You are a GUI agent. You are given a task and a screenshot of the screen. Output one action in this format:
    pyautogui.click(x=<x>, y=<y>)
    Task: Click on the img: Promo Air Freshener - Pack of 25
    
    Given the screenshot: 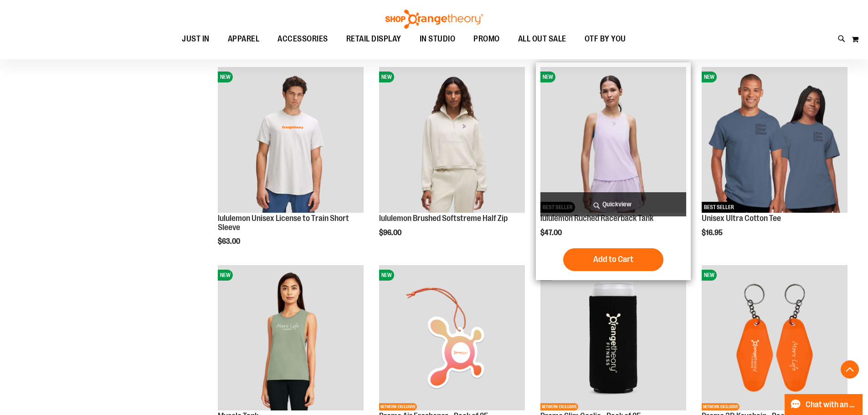 What is the action you would take?
    pyautogui.click(x=452, y=338)
    